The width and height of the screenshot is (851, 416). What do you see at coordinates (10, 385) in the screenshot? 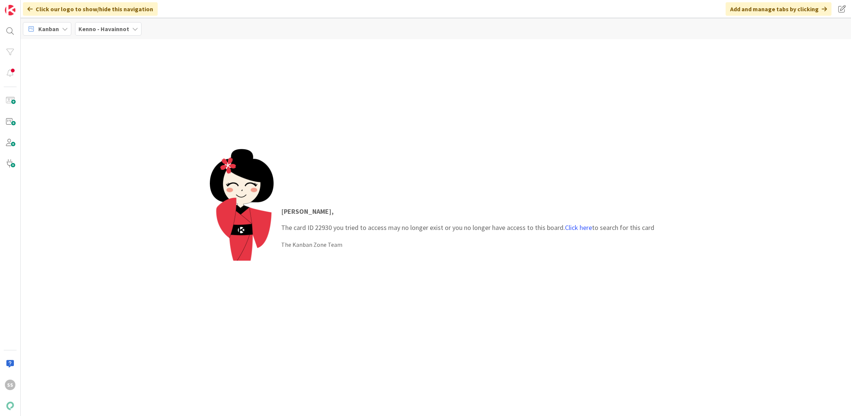
I see `div: SS` at bounding box center [10, 385].